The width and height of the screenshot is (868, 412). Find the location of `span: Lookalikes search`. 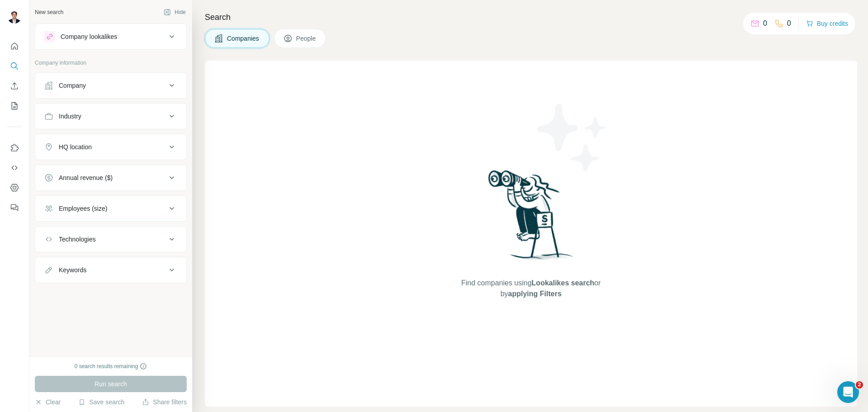

span: Lookalikes search is located at coordinates (563, 282).